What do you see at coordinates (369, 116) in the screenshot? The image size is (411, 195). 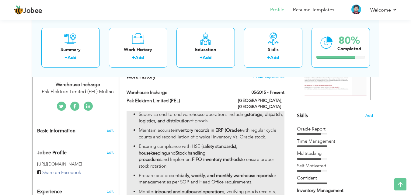 I see `span: Add` at bounding box center [369, 116].